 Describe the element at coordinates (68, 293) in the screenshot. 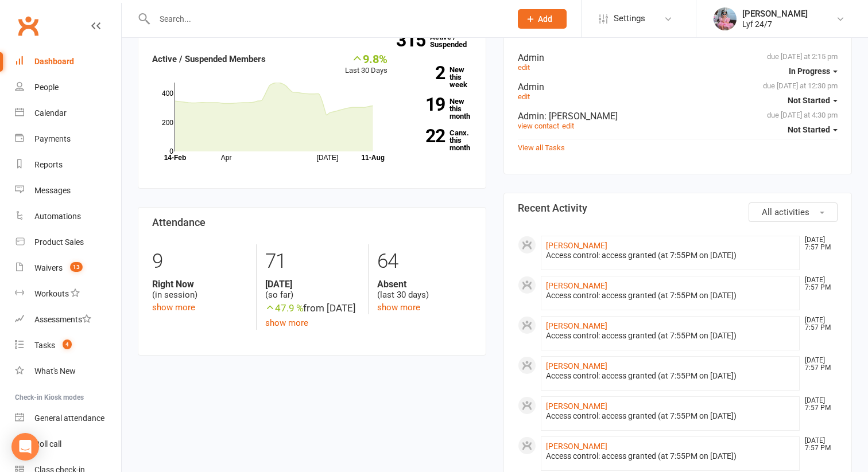

I see `a: Workouts` at that location.